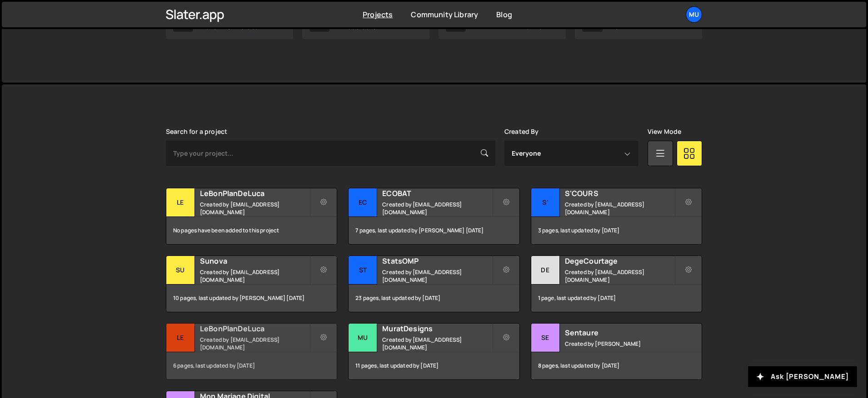 This screenshot has height=398, width=868. What do you see at coordinates (180, 270) in the screenshot?
I see `div: Su` at bounding box center [180, 270].